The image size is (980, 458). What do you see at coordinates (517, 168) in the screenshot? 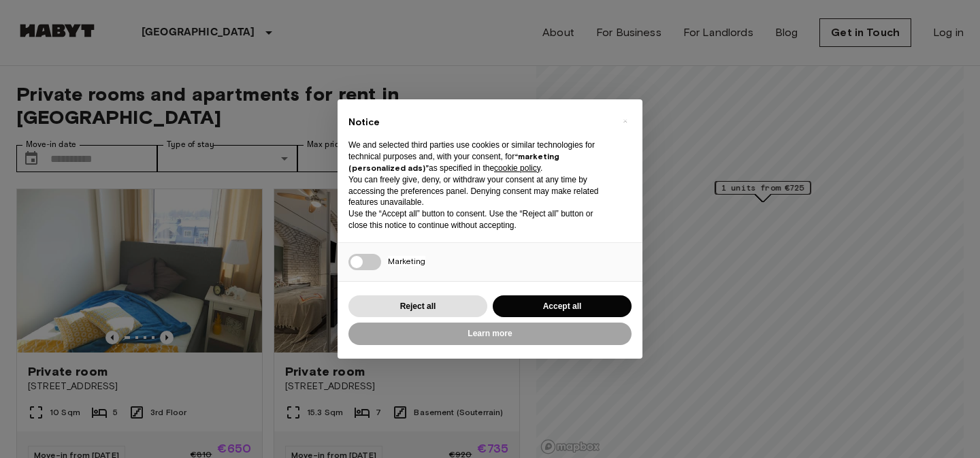
I see `a: cookie policy` at bounding box center [517, 168].